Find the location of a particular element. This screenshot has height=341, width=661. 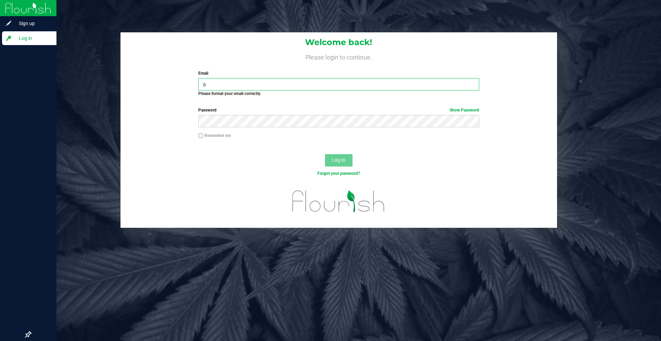

span: Log in is located at coordinates (33, 38).